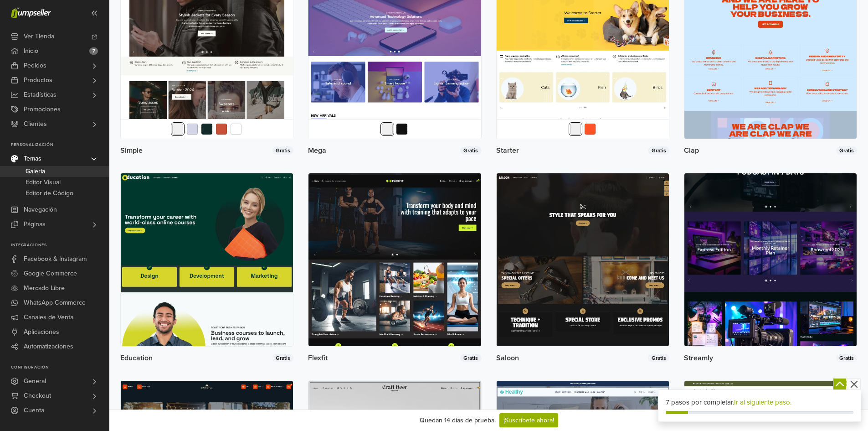  Describe the element at coordinates (34, 410) in the screenshot. I see `span: Cuenta` at that location.